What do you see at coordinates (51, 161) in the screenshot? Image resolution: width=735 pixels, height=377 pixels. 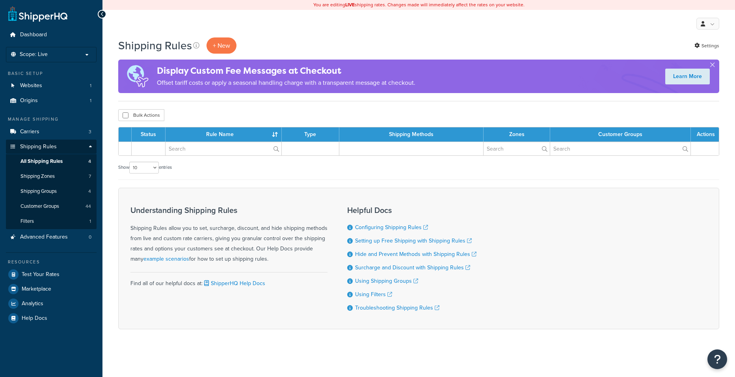 I see `li: All Shipping Rules` at bounding box center [51, 161].